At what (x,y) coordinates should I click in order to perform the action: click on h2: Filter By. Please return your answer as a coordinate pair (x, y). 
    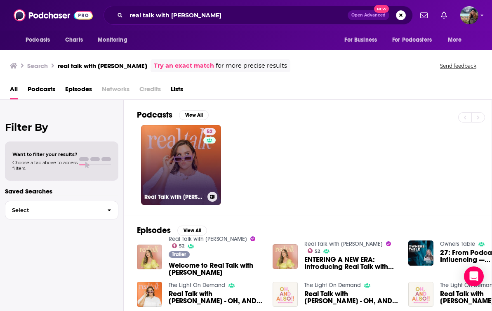
    Looking at the image, I should click on (61, 127).